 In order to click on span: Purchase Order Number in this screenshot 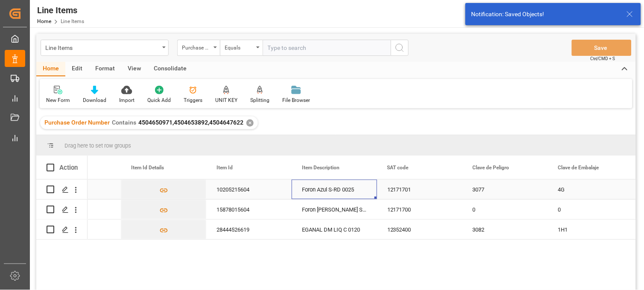, I will do `click(77, 123)`.